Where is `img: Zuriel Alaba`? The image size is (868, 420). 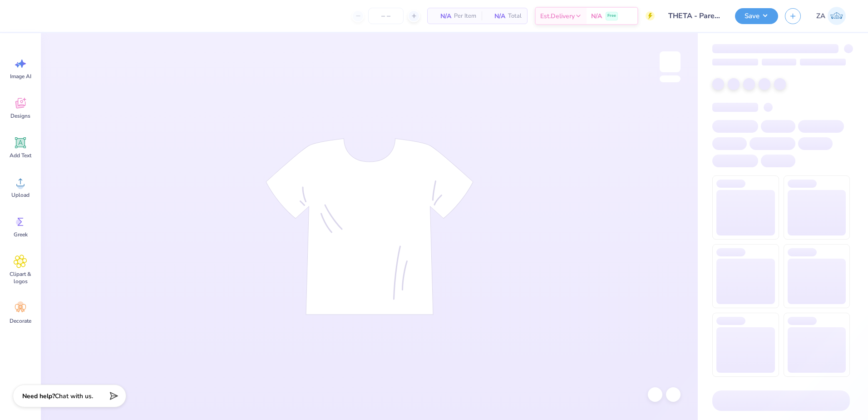
img: Zuriel Alaba is located at coordinates (836, 16).